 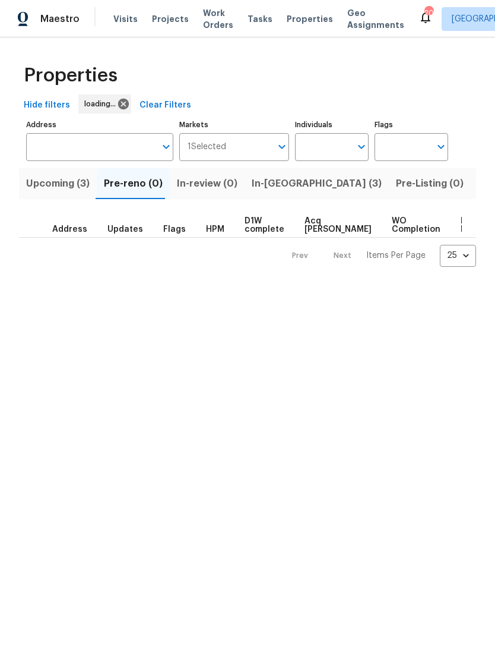 I want to click on label: Address, so click(x=100, y=125).